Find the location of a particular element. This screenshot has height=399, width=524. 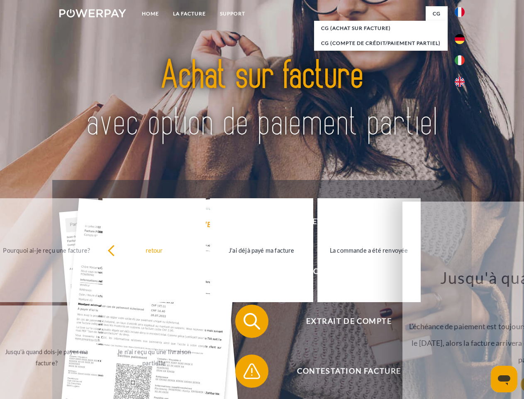

img: it is located at coordinates (460, 60).